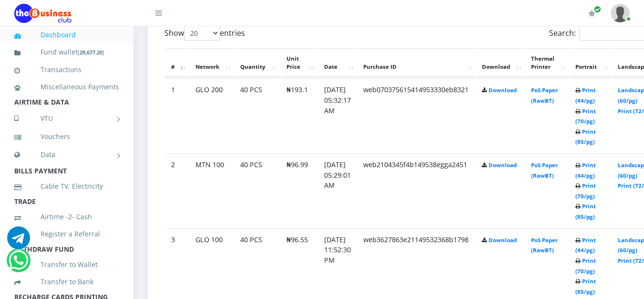 The image size is (644, 299). I want to click on th: Quantity: activate to sort column ascending, so click(257, 63).